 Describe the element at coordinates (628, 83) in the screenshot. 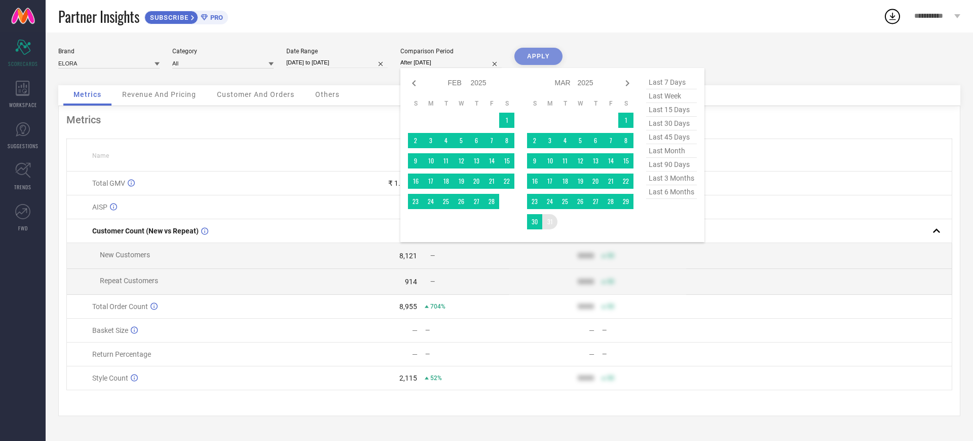

I see `div: Next month` at that location.